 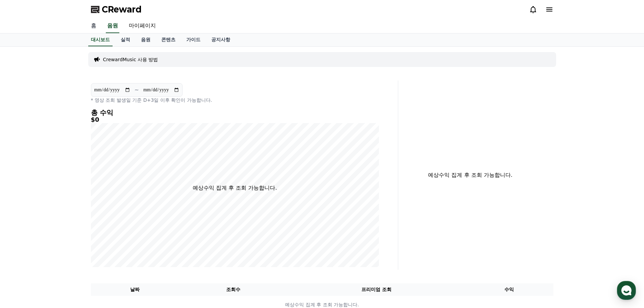 What do you see at coordinates (109, 223) in the screenshot?
I see `a: 설정` at bounding box center [109, 223].